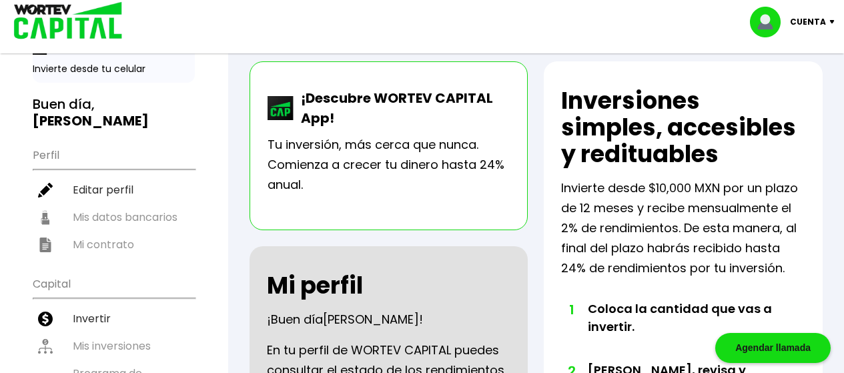  Describe the element at coordinates (113, 318) in the screenshot. I see `a: Invertir` at that location.